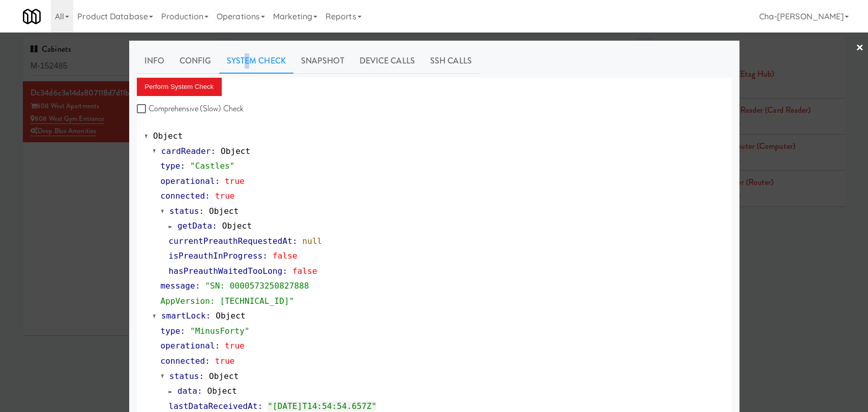 This screenshot has height=412, width=868. What do you see at coordinates (186, 151) in the screenshot?
I see `span: cardReader` at bounding box center [186, 151].